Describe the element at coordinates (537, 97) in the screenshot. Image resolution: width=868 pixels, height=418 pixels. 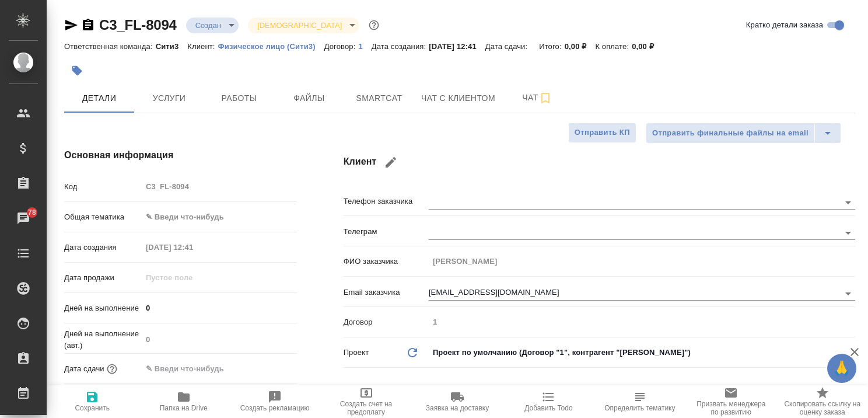
I see `span: Чат` at that location.